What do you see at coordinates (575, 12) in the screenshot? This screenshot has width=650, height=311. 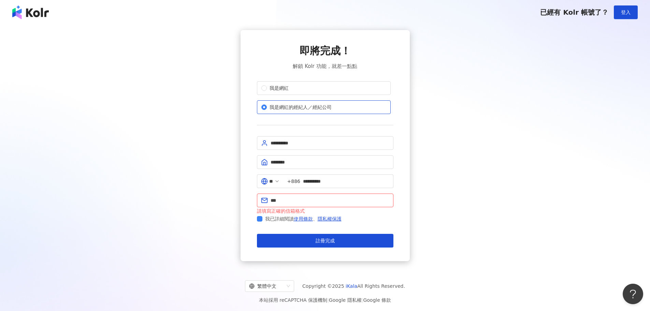 I see `span: 已經有 Kolr 帳號了？` at bounding box center [575, 12].